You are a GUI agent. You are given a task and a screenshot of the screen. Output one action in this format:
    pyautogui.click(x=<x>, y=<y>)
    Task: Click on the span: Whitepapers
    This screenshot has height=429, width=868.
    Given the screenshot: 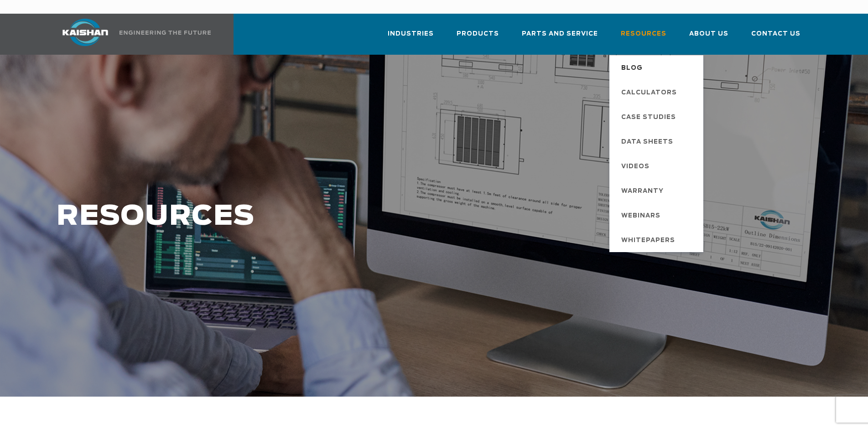 What is the action you would take?
    pyautogui.click(x=648, y=241)
    